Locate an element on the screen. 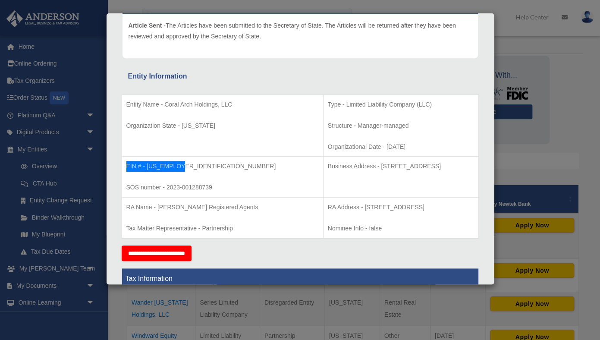 This screenshot has height=340, width=600. p: The Articles have been submitted to the Secretary of State. The Articles will be returned after t... is located at coordinates (300, 31).